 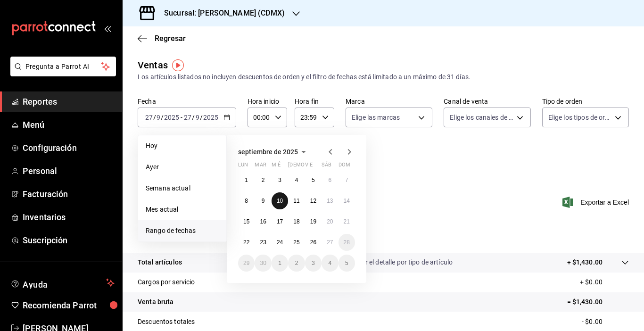 What do you see at coordinates (347, 201) in the screenshot?
I see `abbr: 14 de septiembre de 2025` at bounding box center [347, 201].